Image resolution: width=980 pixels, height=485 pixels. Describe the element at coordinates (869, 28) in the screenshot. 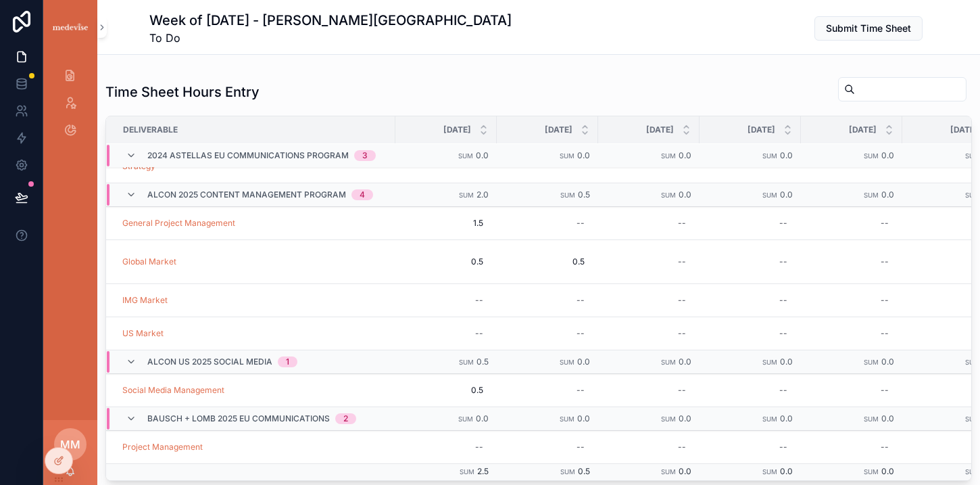

I see `button: Submit Time Sheet` at that location.